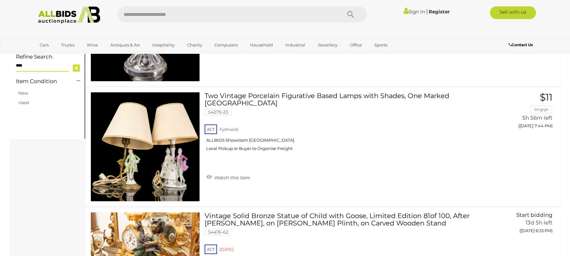 This screenshot has height=256, width=570. I want to click on a: Household, so click(262, 45).